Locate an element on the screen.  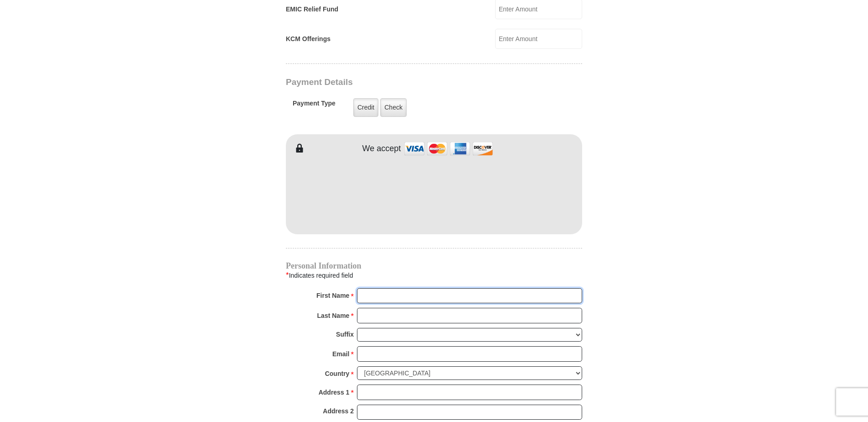
strong: Address 2 is located at coordinates (338, 411).